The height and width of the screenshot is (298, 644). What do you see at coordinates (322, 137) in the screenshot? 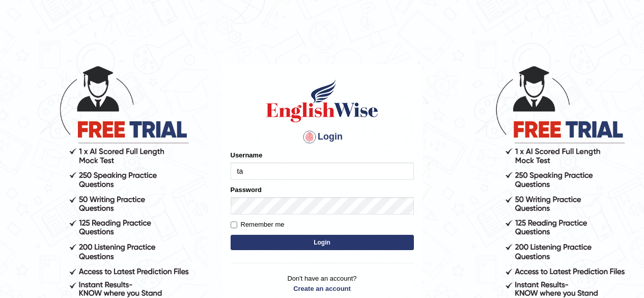
I see `h4: Login` at bounding box center [322, 137].